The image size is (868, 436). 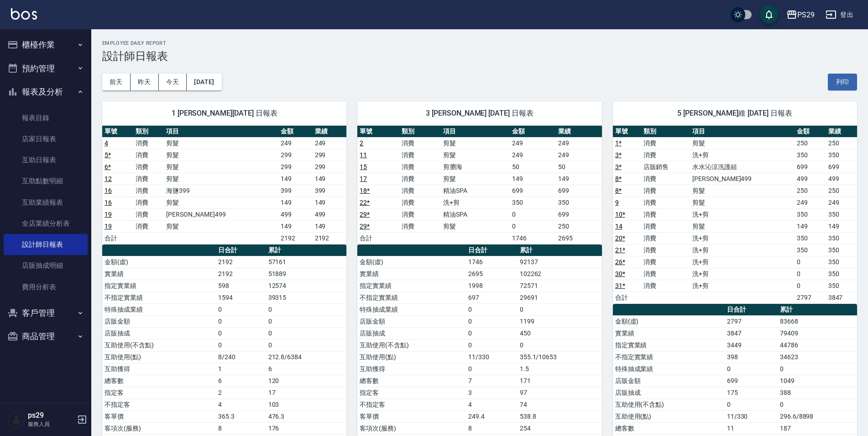 I want to click on th: 累計, so click(x=559, y=250).